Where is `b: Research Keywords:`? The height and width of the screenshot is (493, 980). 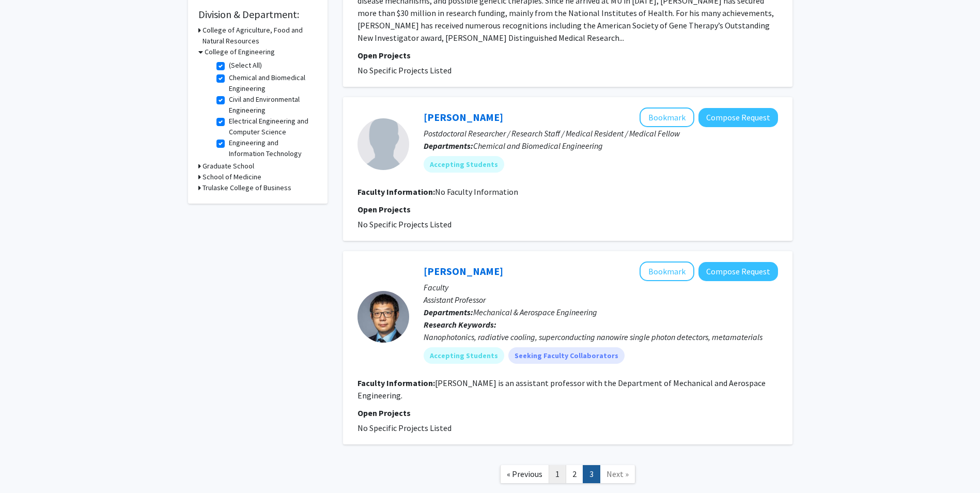
b: Research Keywords: is located at coordinates (460, 324).